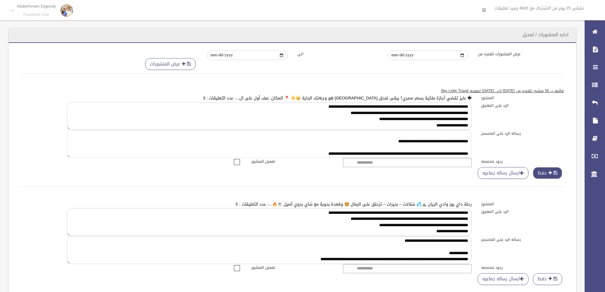  What do you see at coordinates (545, 35) in the screenshot?
I see `header: اداره المنشورات / تعديل` at bounding box center [545, 35].